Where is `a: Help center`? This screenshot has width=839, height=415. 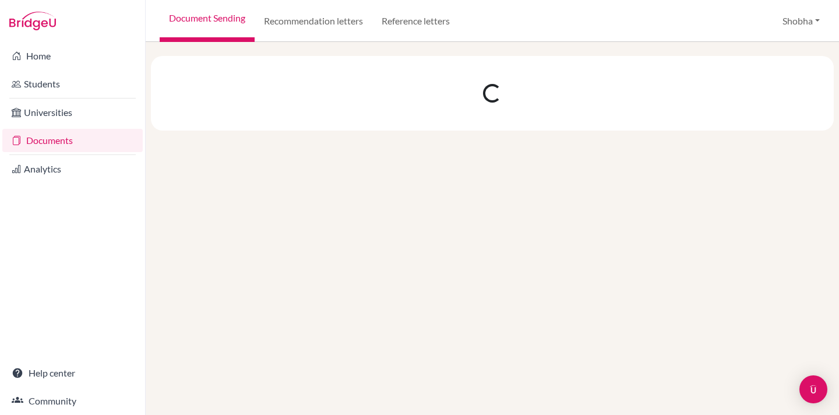 a: Help center is located at coordinates (72, 373).